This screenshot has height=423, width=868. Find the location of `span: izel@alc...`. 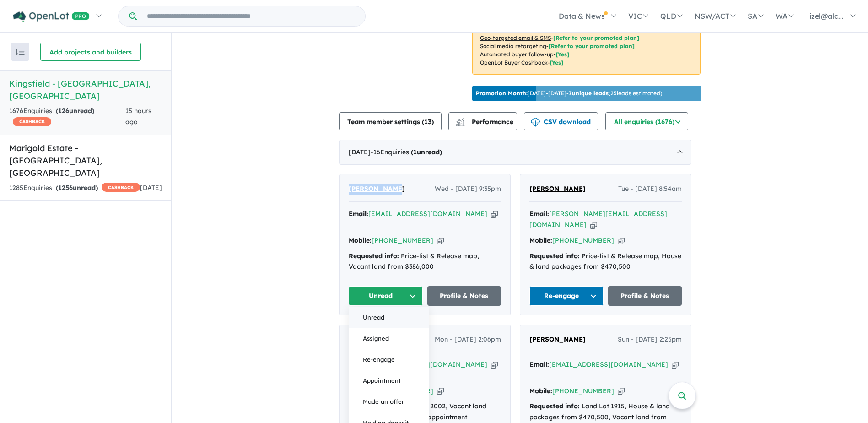

span: izel@alc... is located at coordinates (826, 16).